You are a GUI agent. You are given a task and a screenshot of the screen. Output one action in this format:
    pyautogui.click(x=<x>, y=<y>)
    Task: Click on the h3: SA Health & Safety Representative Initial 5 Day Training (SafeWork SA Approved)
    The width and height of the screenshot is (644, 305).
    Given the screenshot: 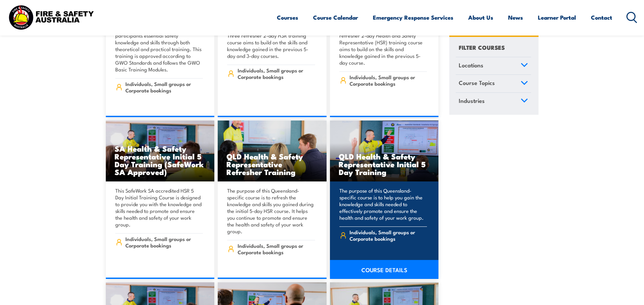 What is the action you would take?
    pyautogui.click(x=160, y=160)
    